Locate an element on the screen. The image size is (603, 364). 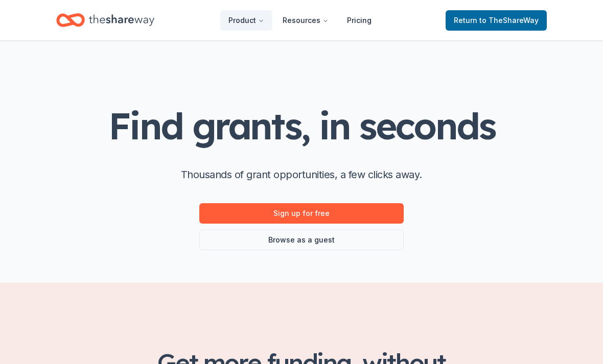
a: Home is located at coordinates (106, 20).